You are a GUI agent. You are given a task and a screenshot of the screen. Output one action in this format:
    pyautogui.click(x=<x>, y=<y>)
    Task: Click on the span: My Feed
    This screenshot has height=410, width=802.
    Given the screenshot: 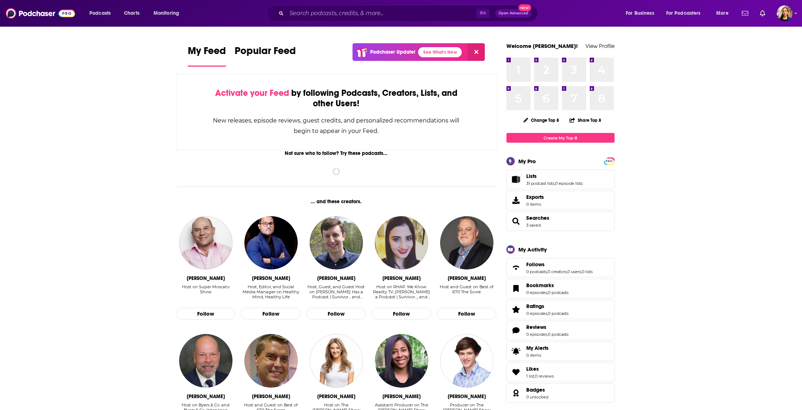 What is the action you would take?
    pyautogui.click(x=207, y=53)
    